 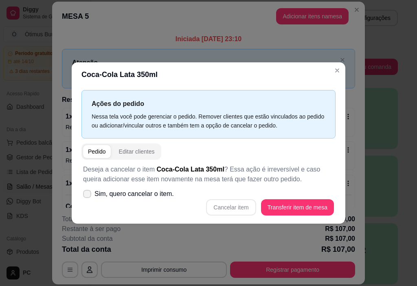 What do you see at coordinates (208, 74) in the screenshot?
I see `header: Coca-Cola Lata 350ml` at bounding box center [208, 74].